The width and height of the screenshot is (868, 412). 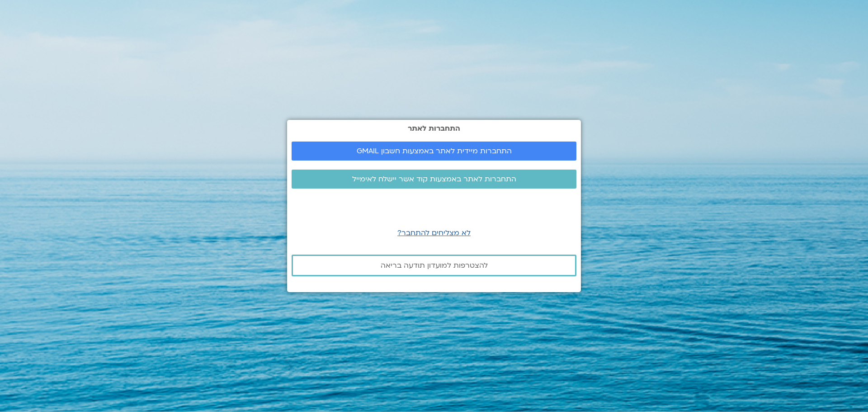 What do you see at coordinates (434, 179) in the screenshot?
I see `a: התחברות לאתר באמצעות קוד אשר יישלח לאימייל` at bounding box center [434, 179].